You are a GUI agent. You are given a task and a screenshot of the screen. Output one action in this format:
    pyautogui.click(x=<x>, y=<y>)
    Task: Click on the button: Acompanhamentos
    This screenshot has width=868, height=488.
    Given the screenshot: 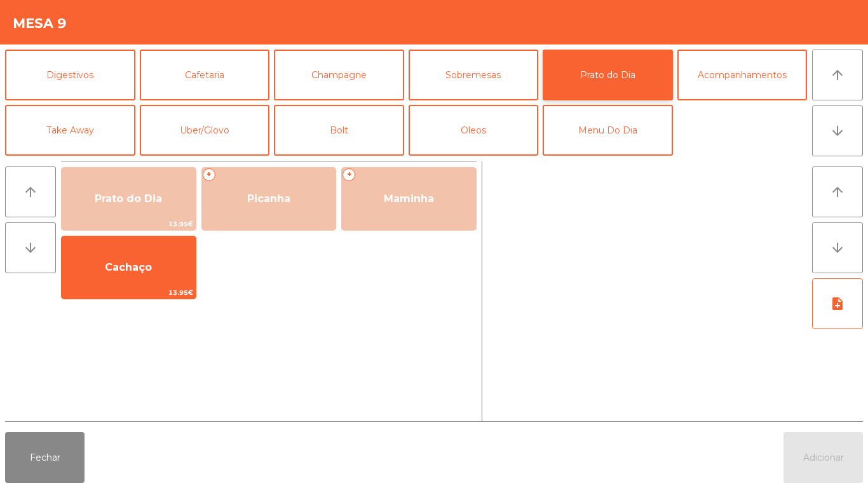 What is the action you would take?
    pyautogui.click(x=742, y=75)
    